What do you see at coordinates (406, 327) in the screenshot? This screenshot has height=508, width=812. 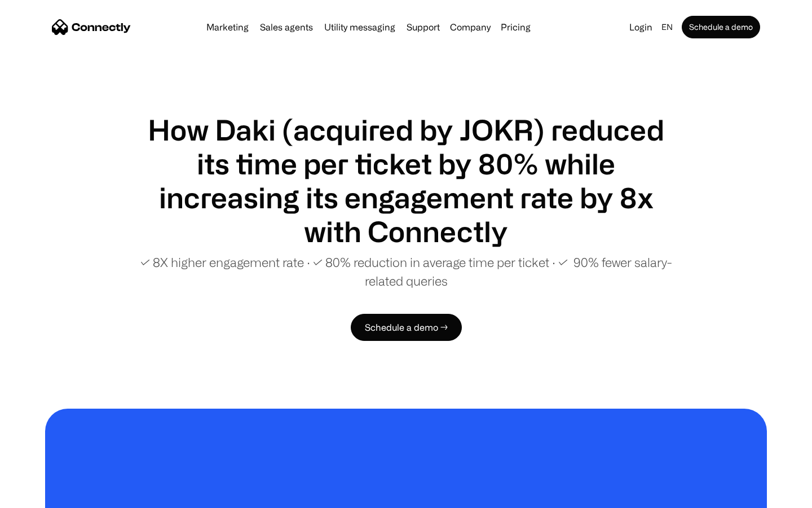 I see `a: Schedule a demo →` at bounding box center [406, 327].